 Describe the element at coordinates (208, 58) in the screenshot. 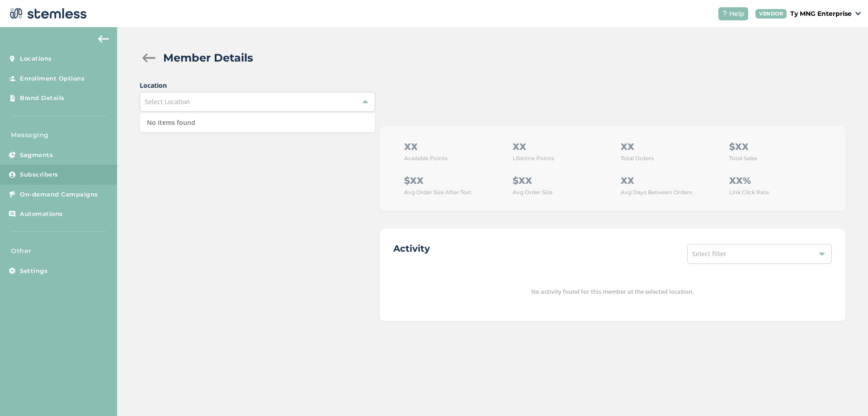

I see `h2: Member Details` at that location.